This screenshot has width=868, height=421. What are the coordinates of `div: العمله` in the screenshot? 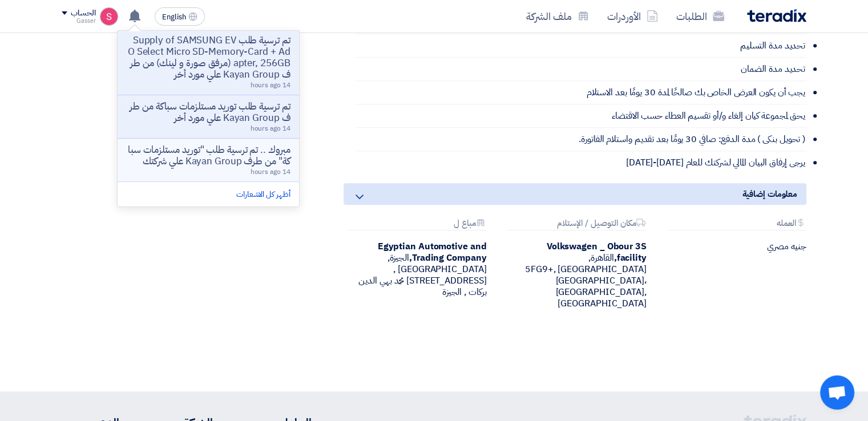 It's located at (738, 224).